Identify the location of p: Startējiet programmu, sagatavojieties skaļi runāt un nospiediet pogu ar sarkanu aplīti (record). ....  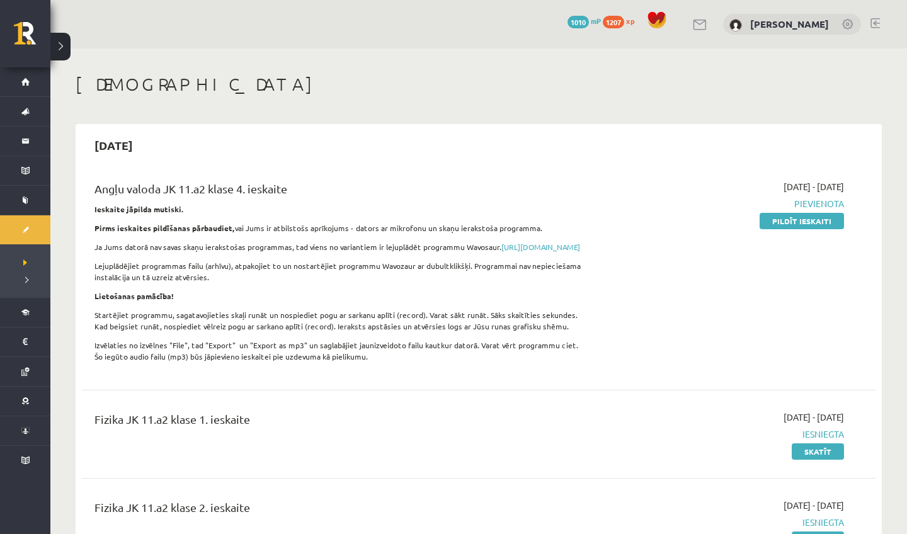
(341, 320).